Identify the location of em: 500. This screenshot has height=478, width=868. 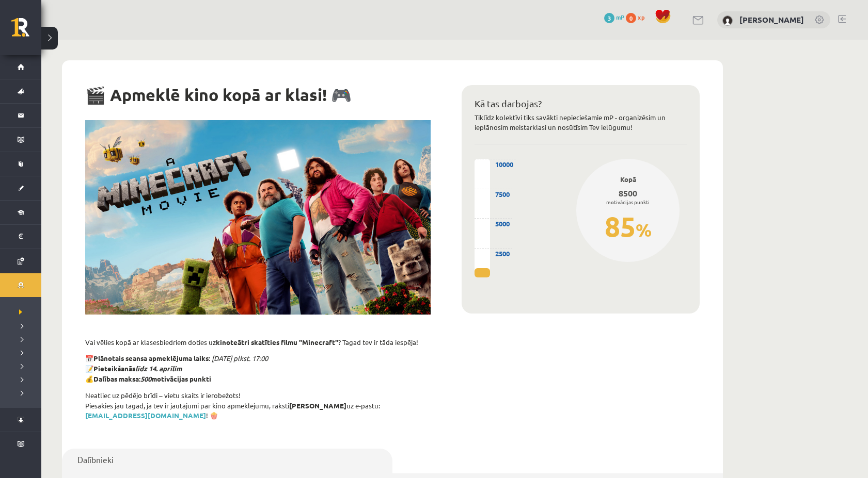
(146, 378).